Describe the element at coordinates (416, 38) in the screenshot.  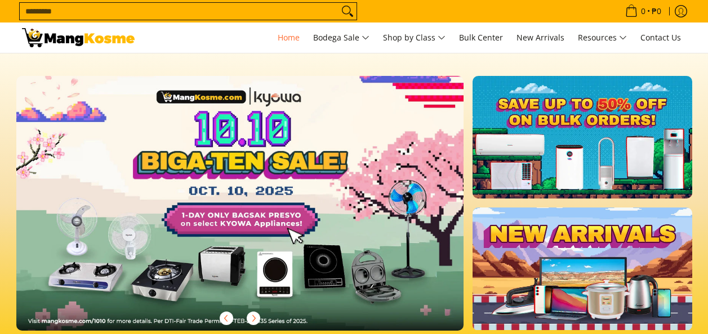
I see `nav: Main Menu` at that location.